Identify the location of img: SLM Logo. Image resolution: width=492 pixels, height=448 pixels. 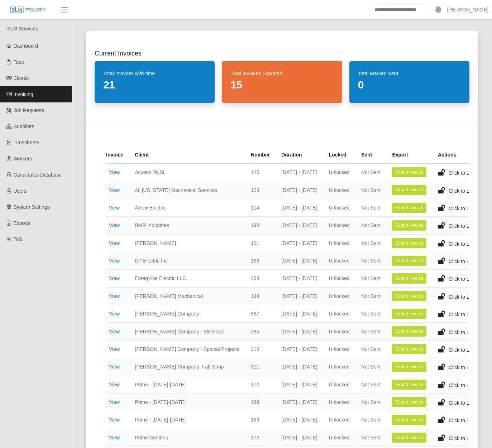
(28, 10).